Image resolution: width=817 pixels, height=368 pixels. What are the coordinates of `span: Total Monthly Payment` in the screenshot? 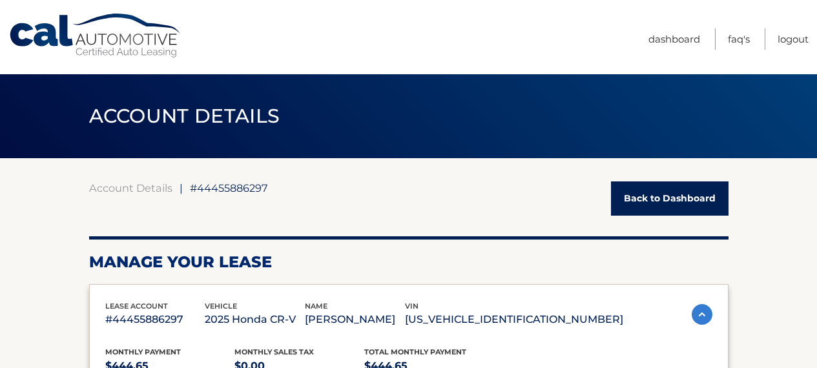 It's located at (415, 352).